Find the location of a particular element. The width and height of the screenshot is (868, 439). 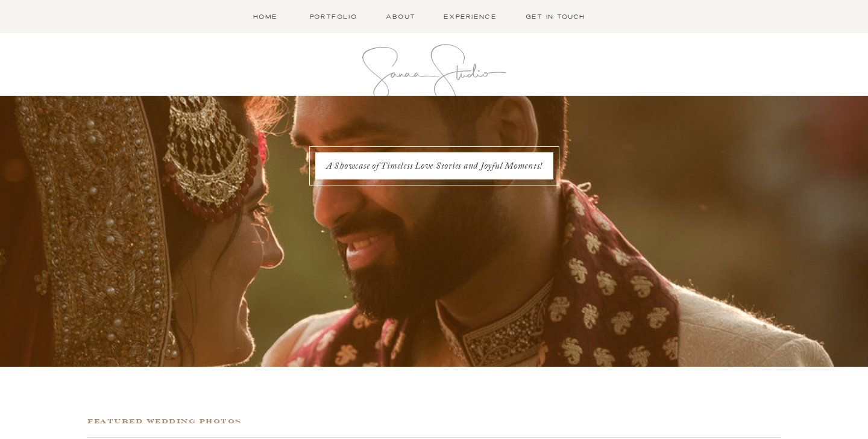

nav: Home is located at coordinates (264, 16).